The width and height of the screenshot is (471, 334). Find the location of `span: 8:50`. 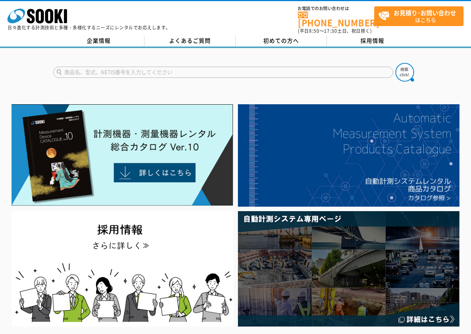

span: 8:50 is located at coordinates (314, 31).